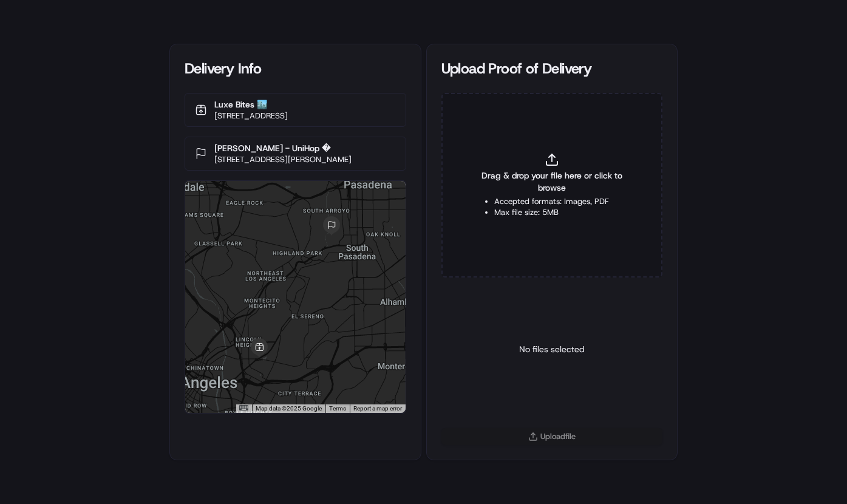  I want to click on li: Accepted formats: Images, PDF, so click(551, 202).